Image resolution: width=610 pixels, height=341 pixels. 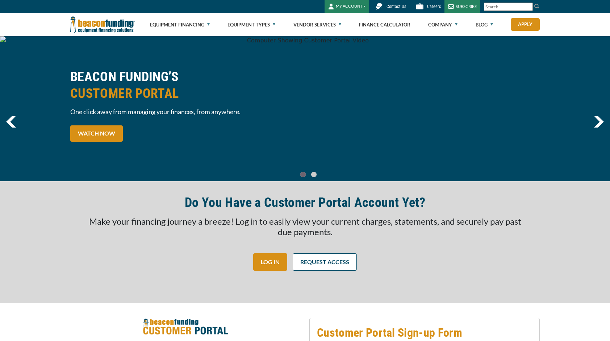 What do you see at coordinates (186, 85) in the screenshot?
I see `h2: BEACON FUNDING’S` at bounding box center [186, 85].